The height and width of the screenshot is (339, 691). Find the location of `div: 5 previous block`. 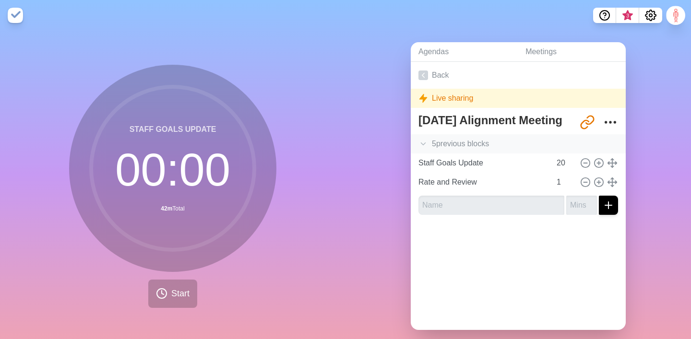

div: 5 previous block is located at coordinates (519, 144).